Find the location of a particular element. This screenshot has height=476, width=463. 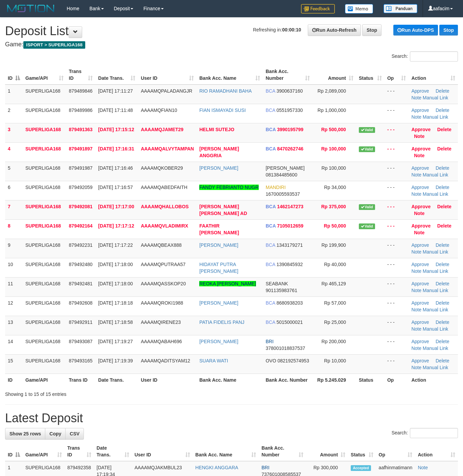

span: 879492081 is located at coordinates (81, 207).